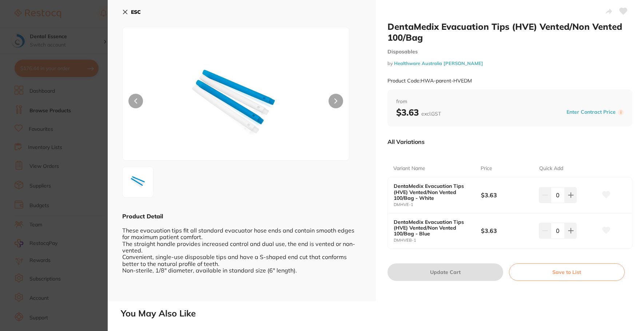 The image size is (644, 331). What do you see at coordinates (136, 12) in the screenshot?
I see `b: ESC` at bounding box center [136, 12].